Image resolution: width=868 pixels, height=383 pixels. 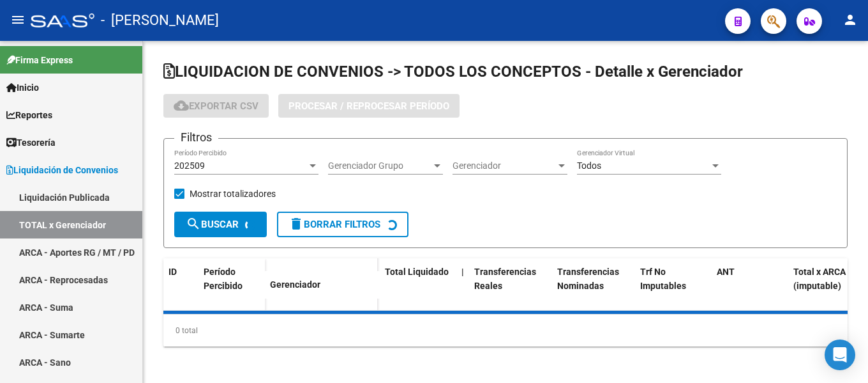 What do you see at coordinates (453, 71) in the screenshot?
I see `span: LIQUIDACION DE CONVENIOS -> TODOS LOS CONCEPTOS - Detalle x Gerenciador` at bounding box center [453, 71].